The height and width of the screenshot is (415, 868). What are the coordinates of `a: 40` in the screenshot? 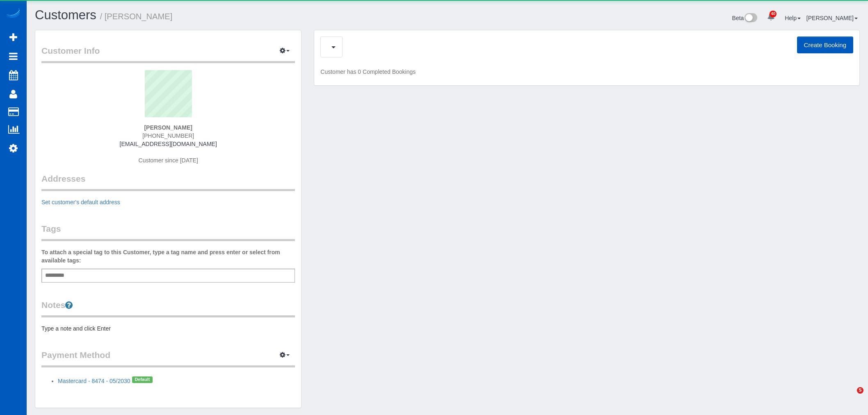 It's located at (771, 17).